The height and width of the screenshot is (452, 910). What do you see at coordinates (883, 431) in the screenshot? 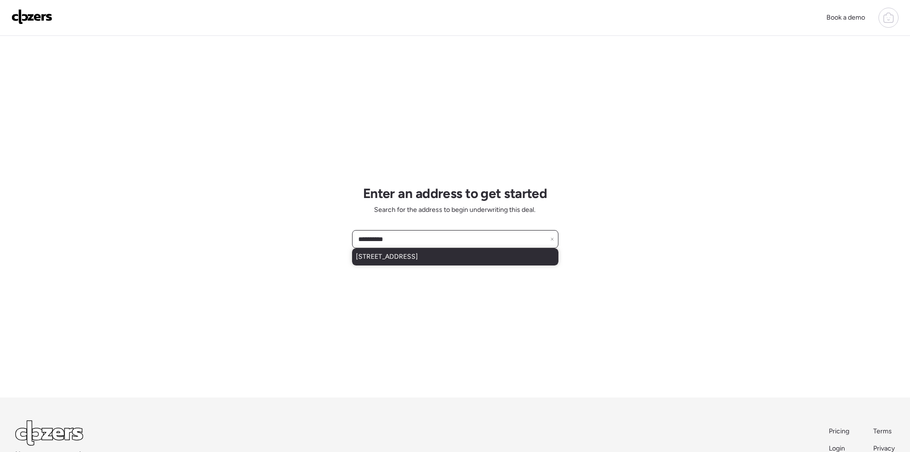
I see `span: Terms` at bounding box center [883, 431].